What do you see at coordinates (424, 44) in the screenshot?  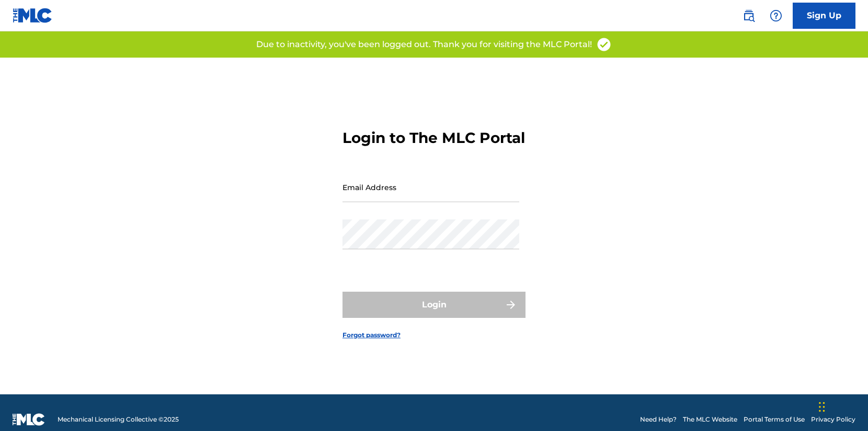 I see `p: Due to inactivity, you've been logged out. Thank you for visiting the MLC Portal!` at bounding box center [424, 44].